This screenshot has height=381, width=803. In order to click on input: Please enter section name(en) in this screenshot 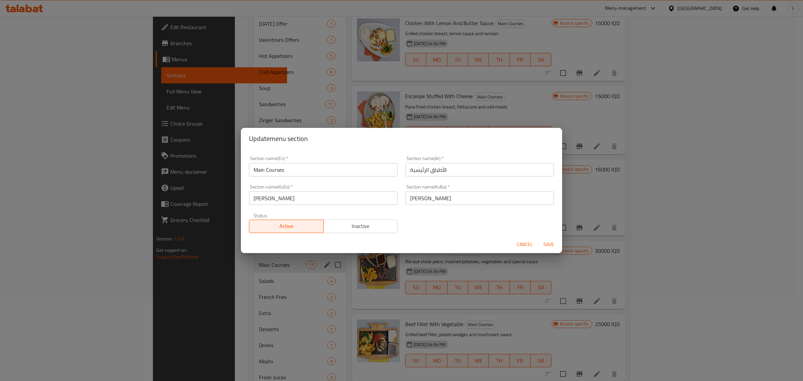, I will do `click(323, 170)`.